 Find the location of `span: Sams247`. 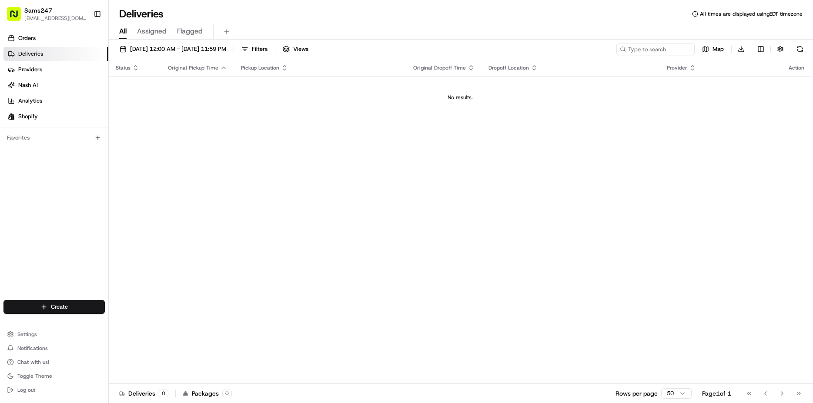

span: Sams247 is located at coordinates (38, 10).